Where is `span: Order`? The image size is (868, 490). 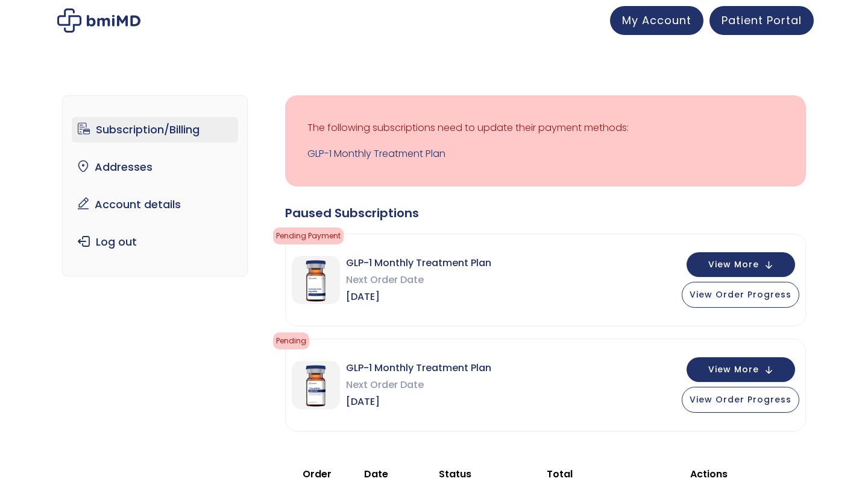 span: Order is located at coordinates (317, 474).